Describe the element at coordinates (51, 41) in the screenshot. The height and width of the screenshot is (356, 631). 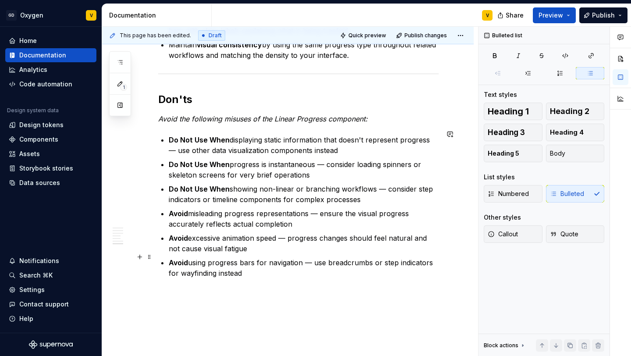
I see `a: Home` at that location.